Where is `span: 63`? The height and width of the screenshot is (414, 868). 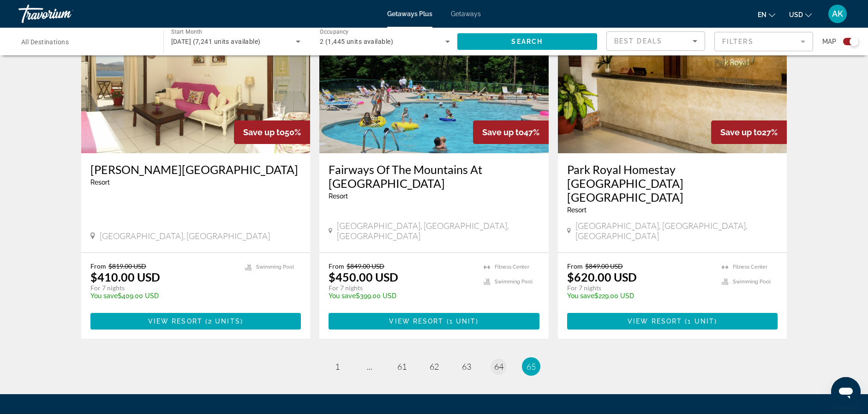
span: 63 is located at coordinates (466, 366).